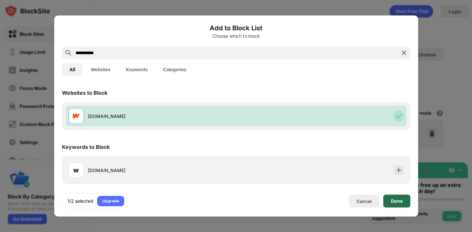 The image size is (472, 232). Describe the element at coordinates (236, 28) in the screenshot. I see `h6: Add to Block List` at that location.